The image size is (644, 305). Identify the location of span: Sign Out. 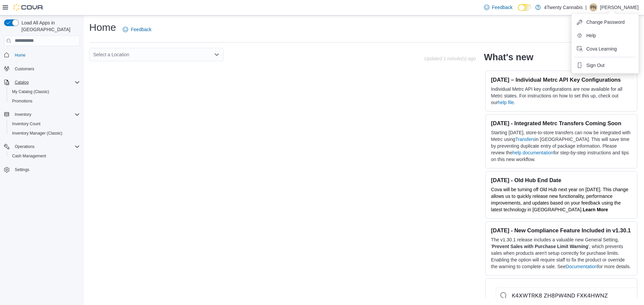
(596, 65).